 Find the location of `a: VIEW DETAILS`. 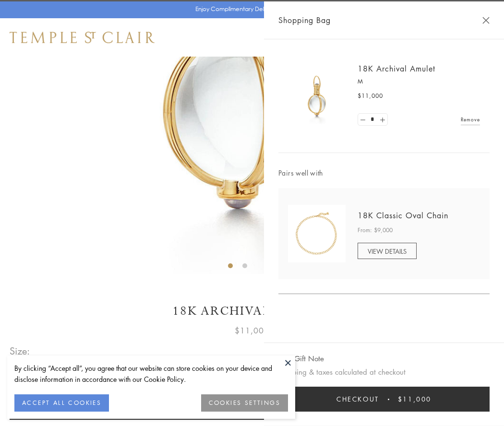

a: VIEW DETAILS is located at coordinates (387, 251).